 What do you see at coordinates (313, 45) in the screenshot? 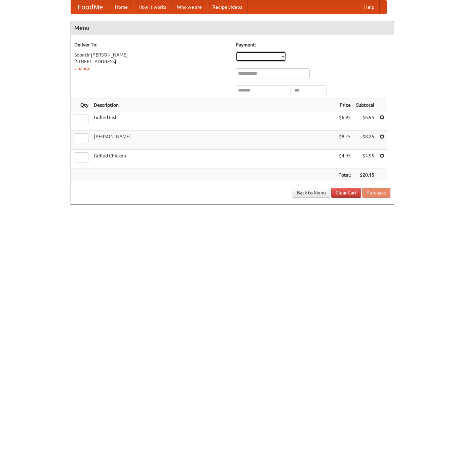
I see `h5: Payment:` at bounding box center [313, 45].